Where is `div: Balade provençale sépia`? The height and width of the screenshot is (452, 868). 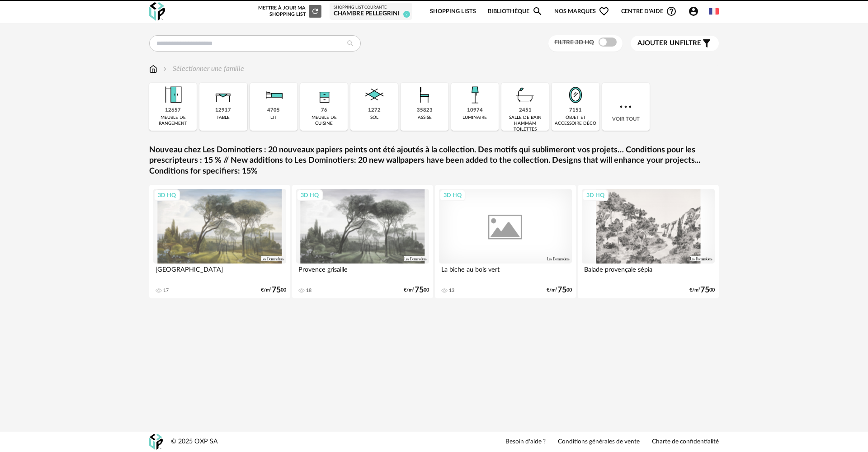
div: Balade provençale sépia is located at coordinates (649, 273).